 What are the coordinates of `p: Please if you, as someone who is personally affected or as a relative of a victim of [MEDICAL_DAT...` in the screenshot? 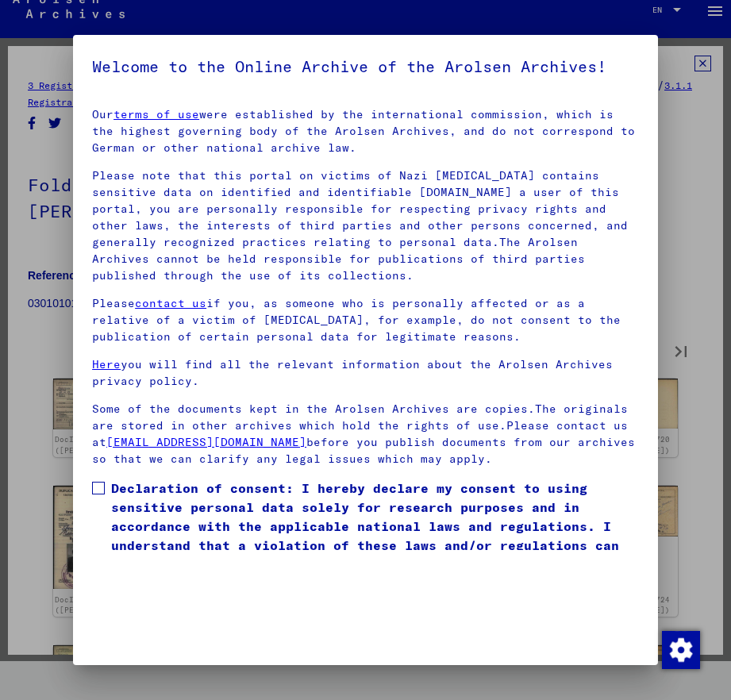 It's located at (365, 320).